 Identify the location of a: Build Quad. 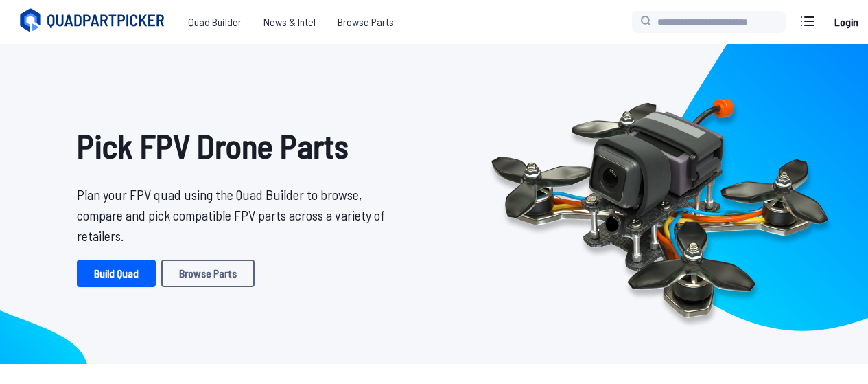
(116, 273).